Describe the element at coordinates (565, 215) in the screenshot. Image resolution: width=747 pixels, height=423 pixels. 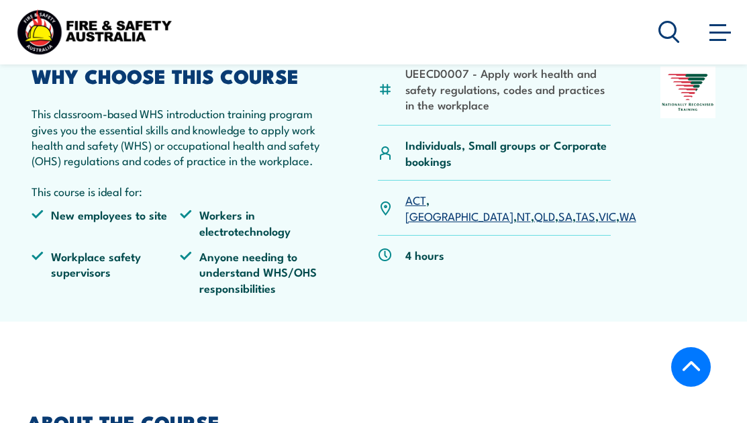
I see `a: SA` at that location.